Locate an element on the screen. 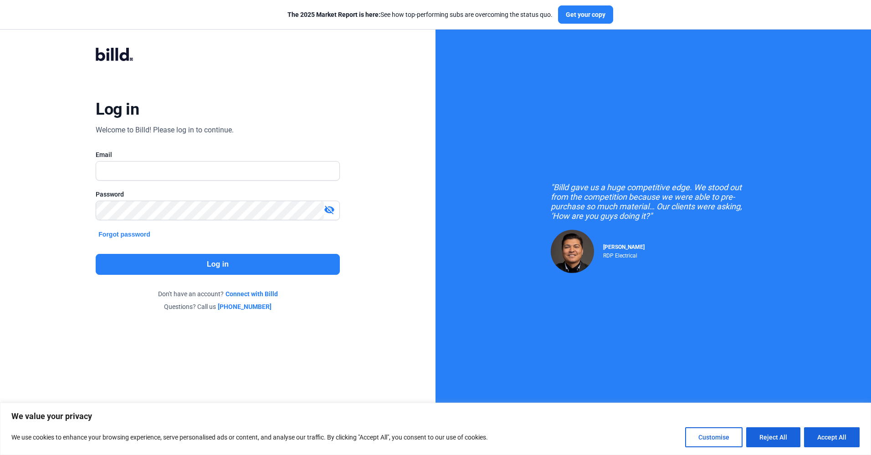  button: Customise is located at coordinates (713, 438).